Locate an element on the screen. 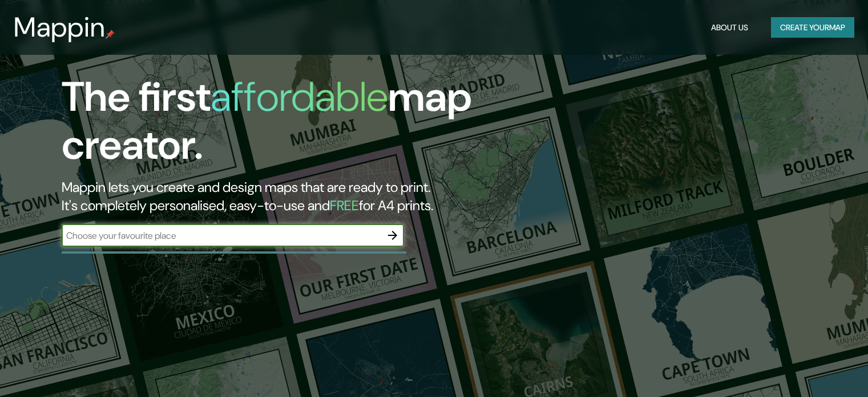 The image size is (868, 397). h3: Mappin is located at coordinates (59, 28).